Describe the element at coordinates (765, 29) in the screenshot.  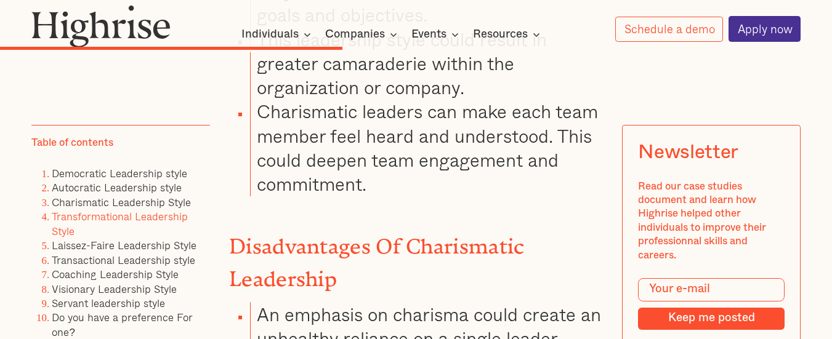
I see `a: Apply now` at that location.